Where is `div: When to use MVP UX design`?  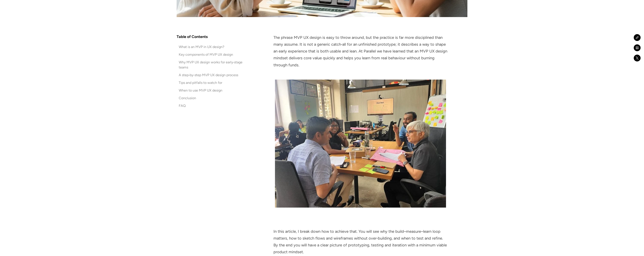 div: When to use MVP UX design is located at coordinates (200, 90).